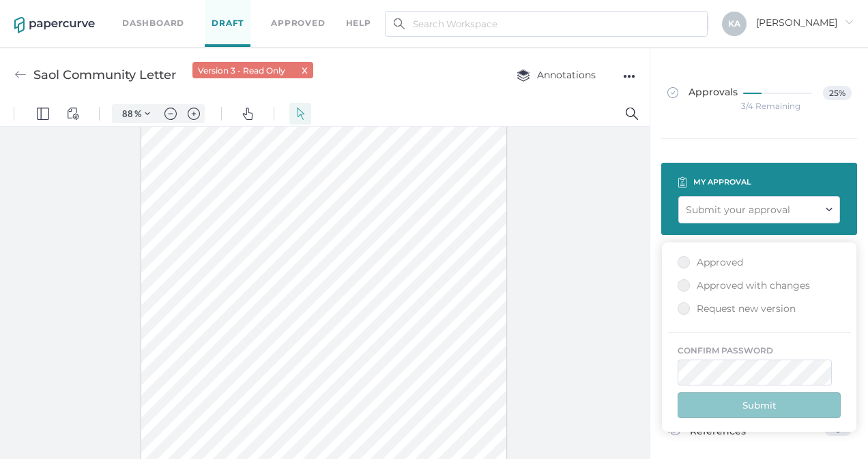 This screenshot has width=868, height=459. Describe the element at coordinates (43, 12) in the screenshot. I see `img: default-leftsidepanel.svg` at that location.